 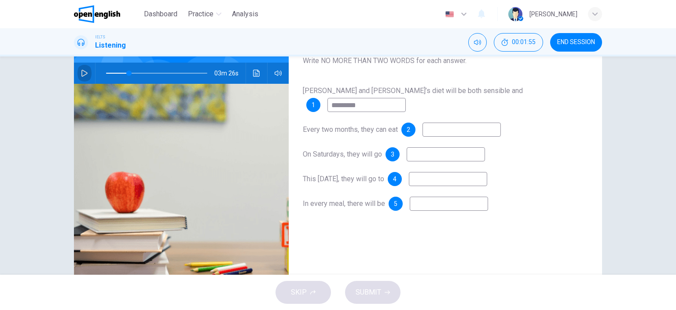 I want to click on span: Dashboard, so click(x=161, y=14).